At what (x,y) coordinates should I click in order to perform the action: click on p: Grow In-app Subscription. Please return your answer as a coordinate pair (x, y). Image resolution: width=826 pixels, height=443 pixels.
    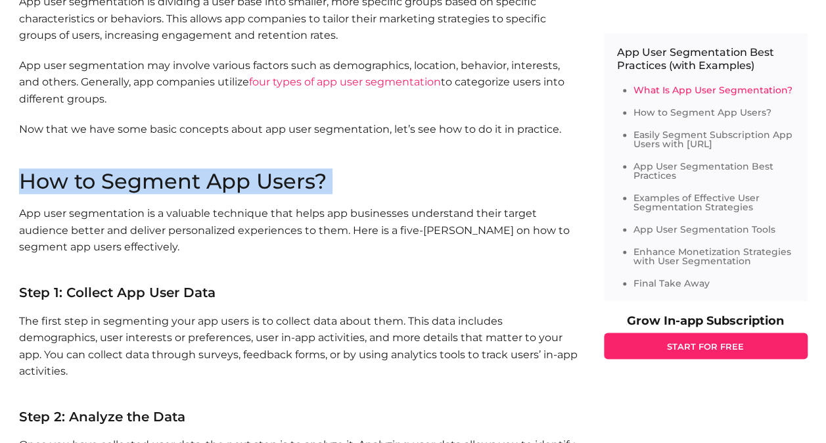
    Looking at the image, I should click on (706, 320).